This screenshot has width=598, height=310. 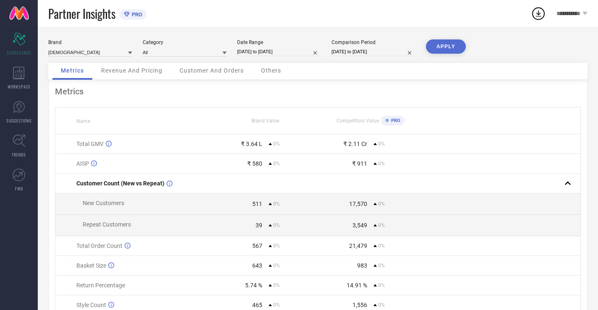 I want to click on span: Metrics, so click(x=72, y=70).